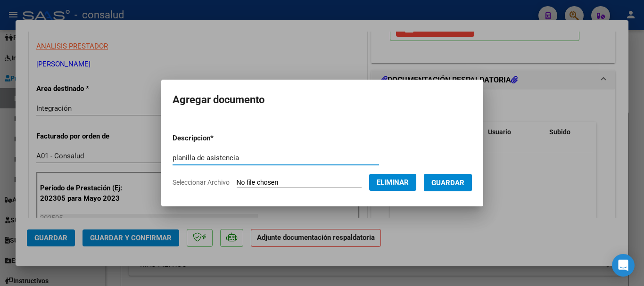 The width and height of the screenshot is (644, 286). I want to click on span: Guardar, so click(448, 183).